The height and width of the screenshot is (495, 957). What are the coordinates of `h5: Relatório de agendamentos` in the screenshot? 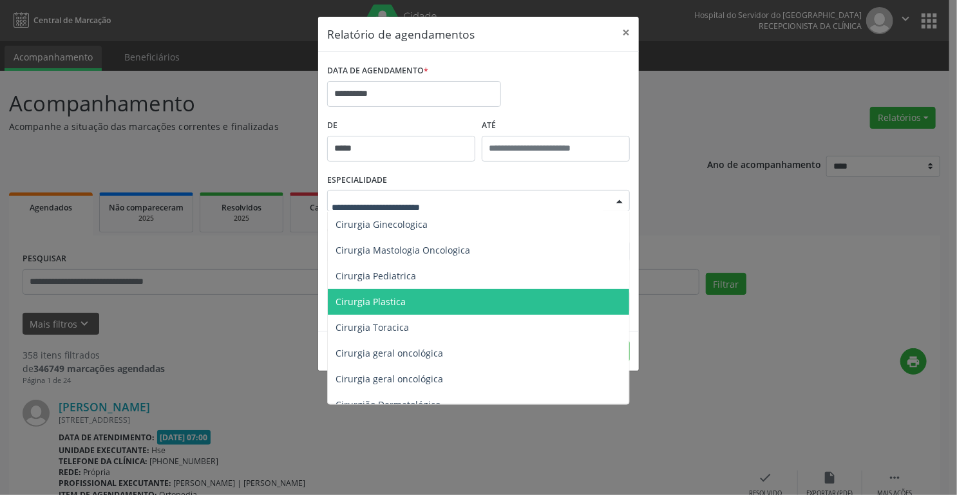 It's located at (400, 34).